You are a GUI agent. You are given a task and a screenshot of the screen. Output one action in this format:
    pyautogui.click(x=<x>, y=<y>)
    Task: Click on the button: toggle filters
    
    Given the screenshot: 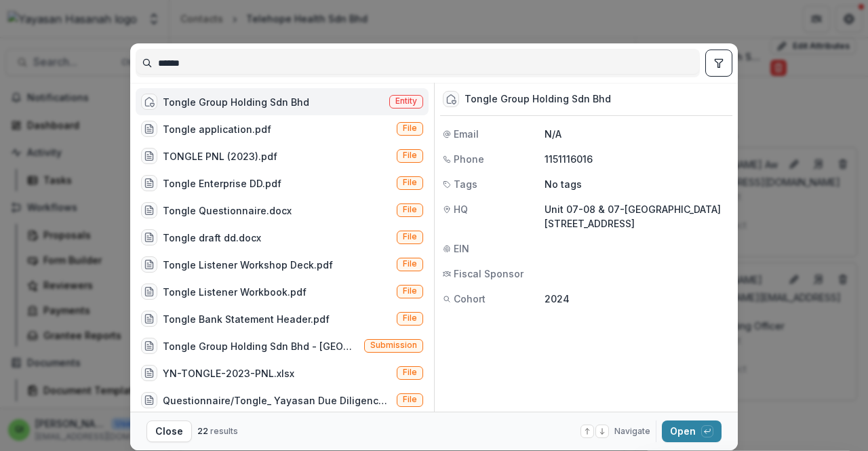 What is the action you would take?
    pyautogui.click(x=719, y=63)
    